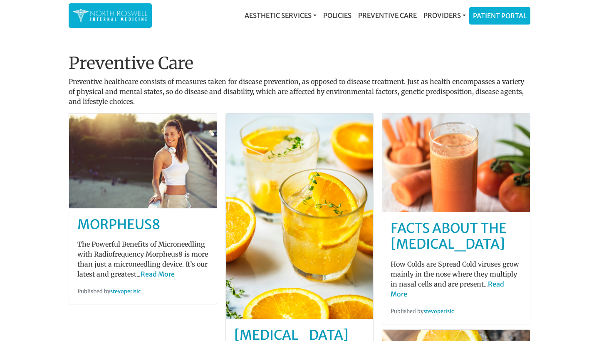 The height and width of the screenshot is (341, 599). I want to click on img: post-default-4.jpg, so click(300, 216).